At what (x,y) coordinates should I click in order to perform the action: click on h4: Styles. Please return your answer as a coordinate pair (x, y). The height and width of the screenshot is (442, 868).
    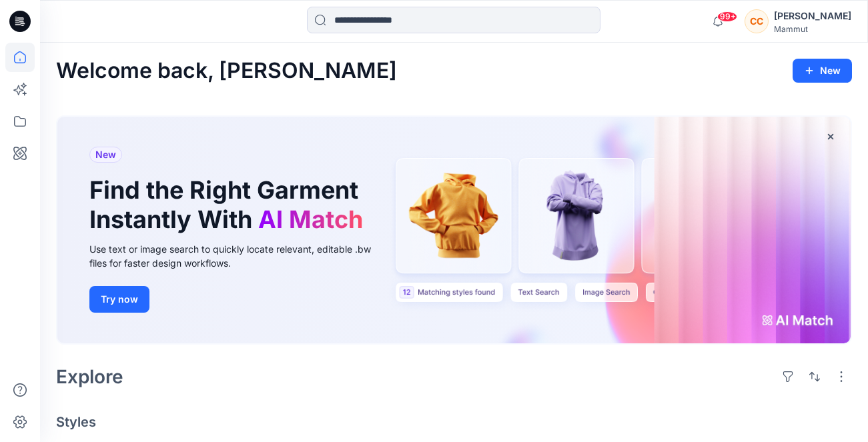
    Looking at the image, I should click on (454, 422).